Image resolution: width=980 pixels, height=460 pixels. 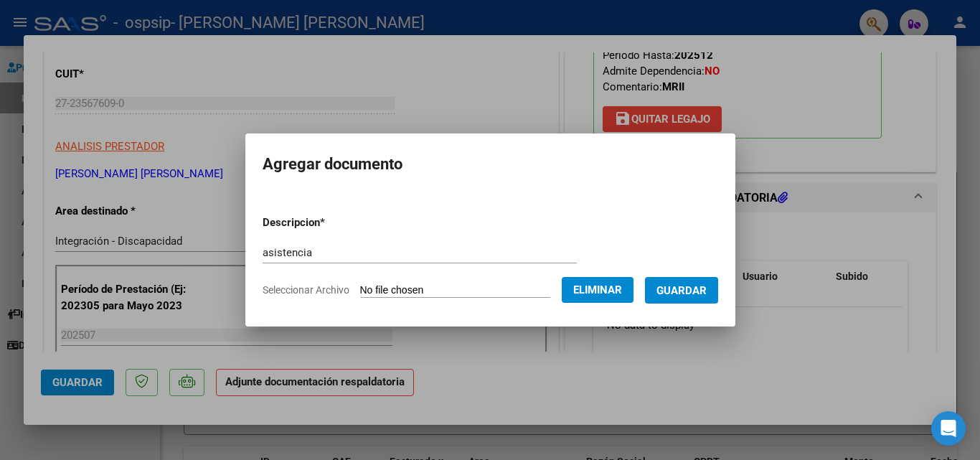 I want to click on span: Seleccionar Archivo, so click(x=306, y=290).